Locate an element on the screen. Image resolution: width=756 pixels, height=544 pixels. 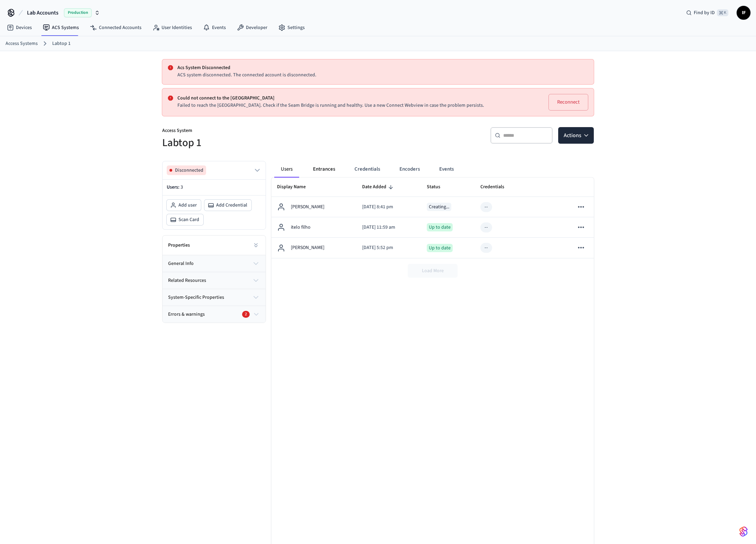
span: Scan Card is located at coordinates (189, 220).